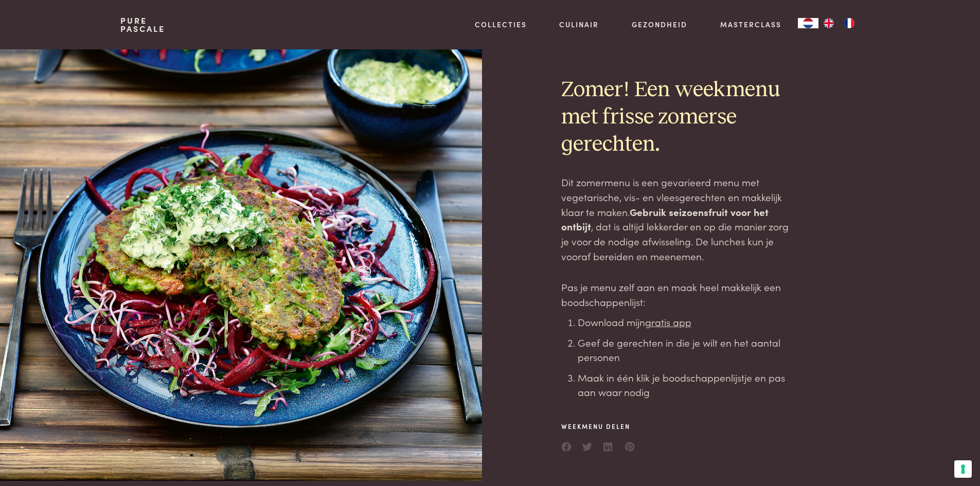 The image size is (980, 486). Describe the element at coordinates (808, 23) in the screenshot. I see `a: NL` at that location.